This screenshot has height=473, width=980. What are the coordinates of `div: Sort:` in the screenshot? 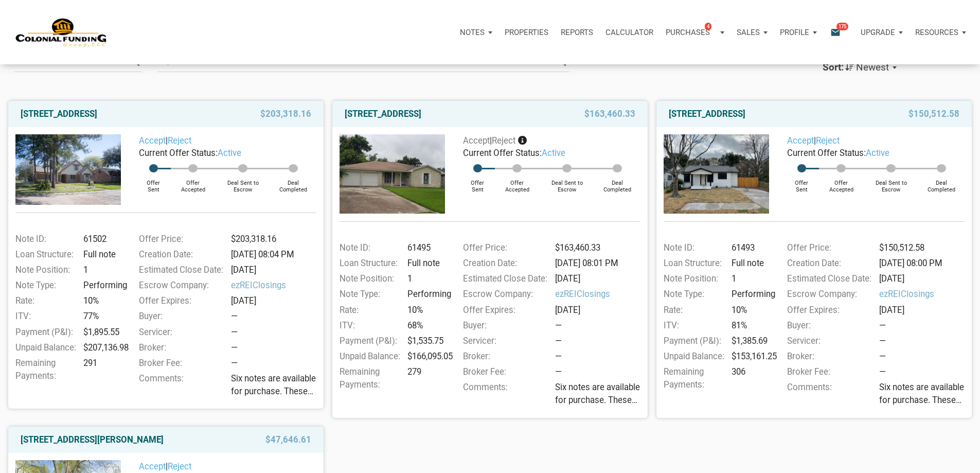 It's located at (833, 67).